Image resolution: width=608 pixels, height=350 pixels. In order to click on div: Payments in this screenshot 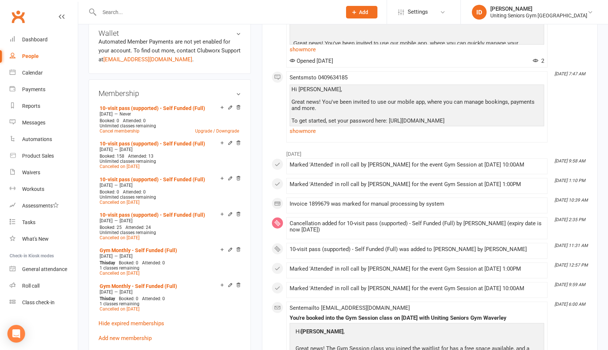, I will do `click(34, 89)`.